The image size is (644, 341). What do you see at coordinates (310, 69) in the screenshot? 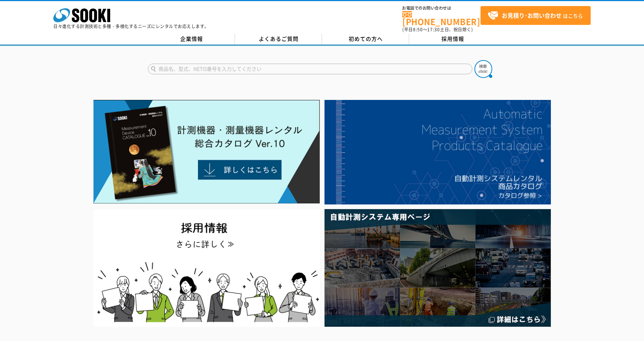
I see `input: 商品名、型式、NETIS番号を入力してください` at bounding box center [310, 69].